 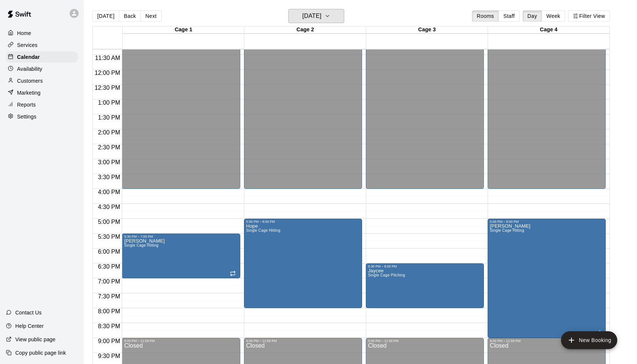 What do you see at coordinates (129, 16) in the screenshot?
I see `button: Back` at bounding box center [129, 16].